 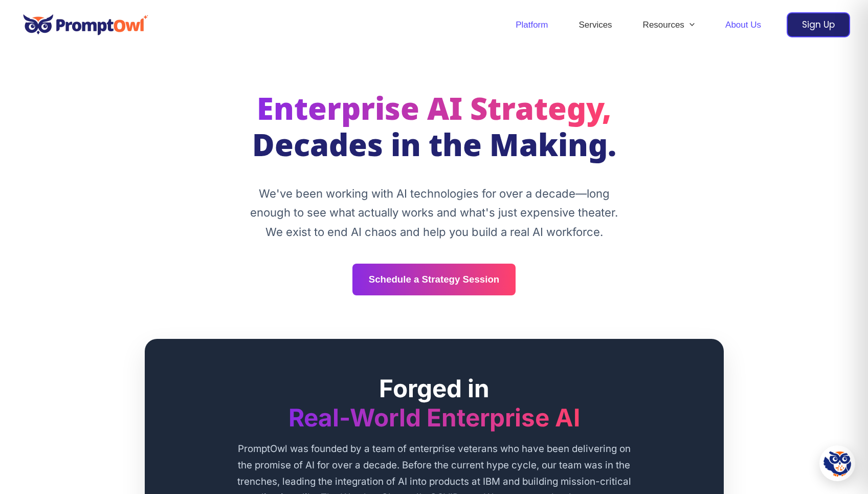 What do you see at coordinates (435, 418) in the screenshot?
I see `span: Real-World Enterprise AI` at bounding box center [435, 418].